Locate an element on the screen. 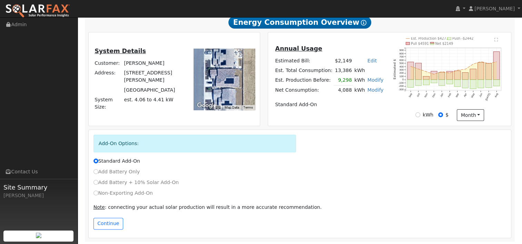 The width and height of the screenshot is (522, 244). input: kWh is located at coordinates (418, 115).